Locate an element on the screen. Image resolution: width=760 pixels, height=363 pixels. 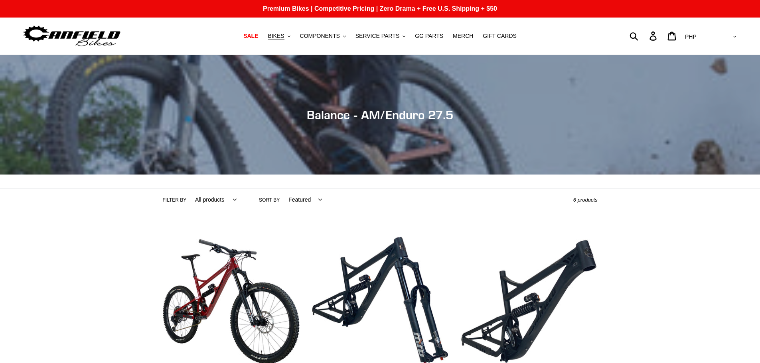
span: COMPONENTS is located at coordinates (320, 36).